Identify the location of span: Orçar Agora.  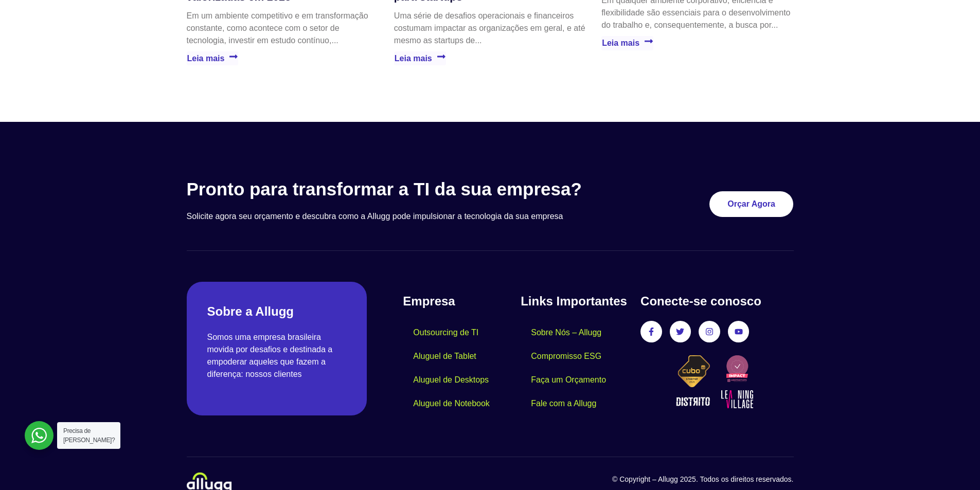
(751, 204).